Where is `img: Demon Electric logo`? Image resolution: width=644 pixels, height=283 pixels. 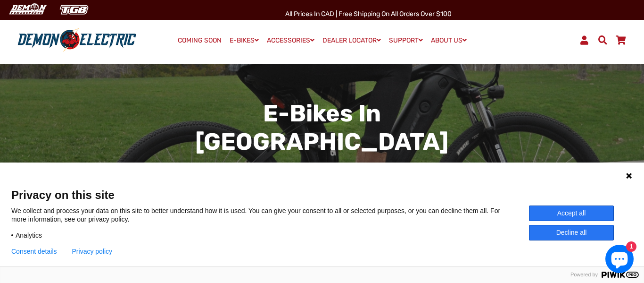
img: Demon Electric logo is located at coordinates (77, 40).